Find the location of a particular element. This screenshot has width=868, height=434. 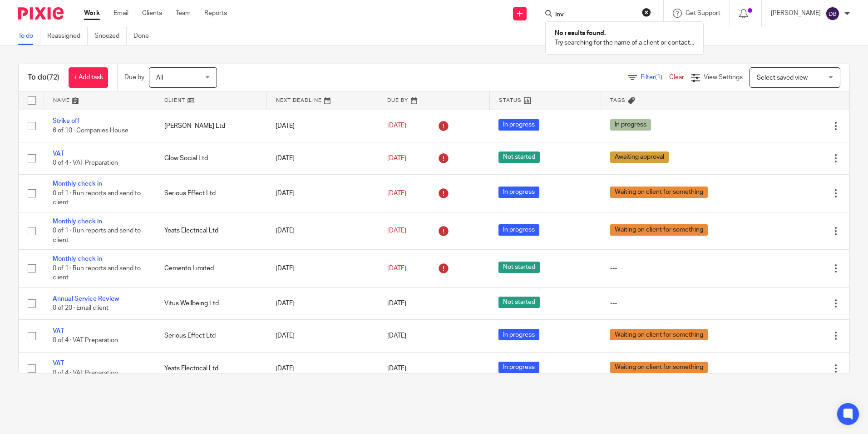

span: Get Support is located at coordinates (703, 13).